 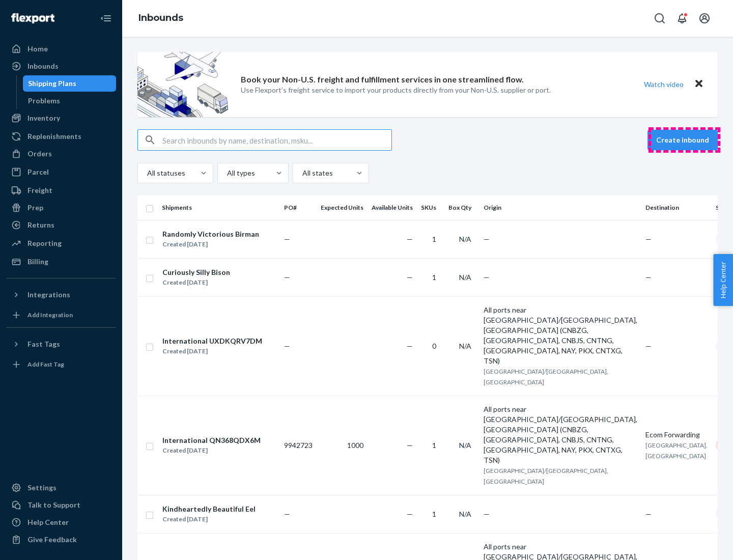 What do you see at coordinates (226, 173) in the screenshot?
I see `input: All types` at bounding box center [226, 173].